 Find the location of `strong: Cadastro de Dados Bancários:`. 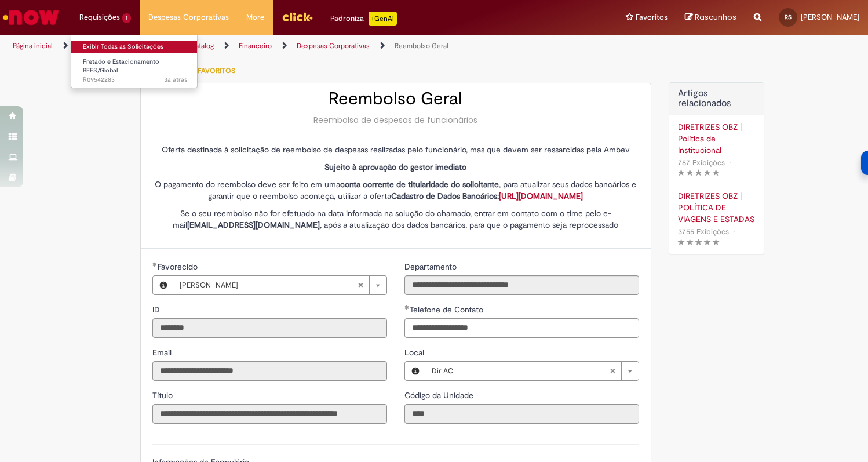

strong: Cadastro de Dados Bancários: is located at coordinates (487, 196).